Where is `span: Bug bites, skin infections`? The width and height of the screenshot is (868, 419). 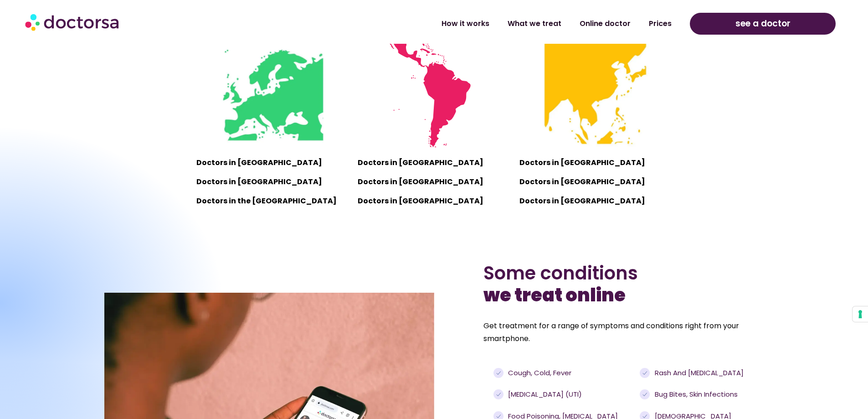
span: Bug bites, skin infections is located at coordinates (695, 394).